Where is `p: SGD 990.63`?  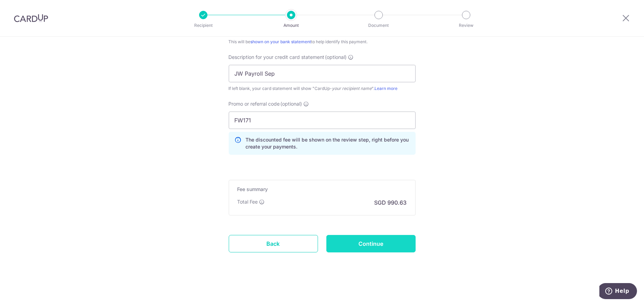 p: SGD 990.63 is located at coordinates (391, 203).